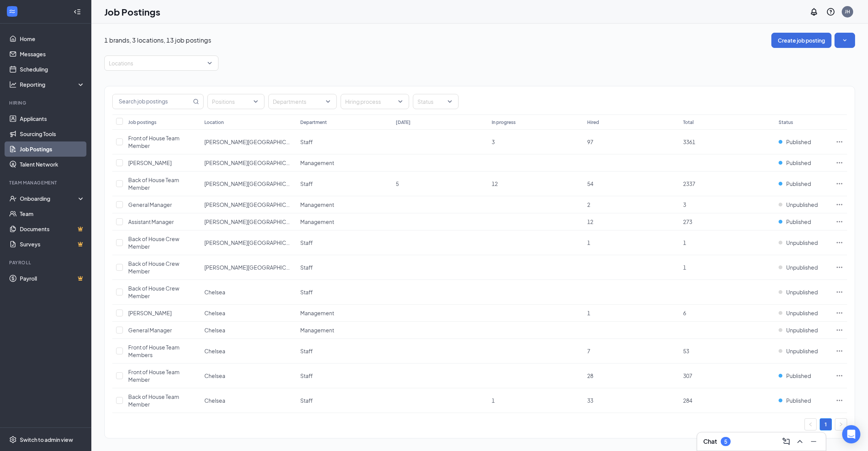 The width and height of the screenshot is (868, 451). What do you see at coordinates (826, 424) in the screenshot?
I see `a: 1` at bounding box center [826, 424].